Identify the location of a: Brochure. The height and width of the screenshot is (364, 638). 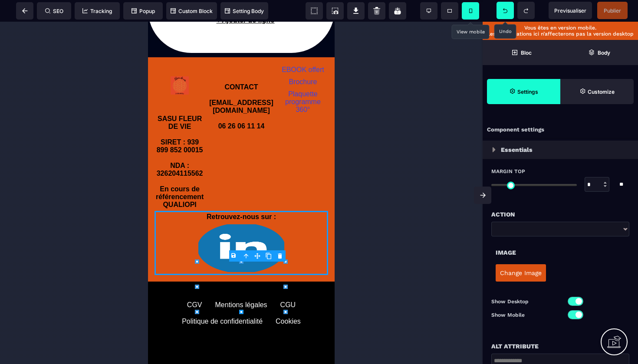
(154, 60).